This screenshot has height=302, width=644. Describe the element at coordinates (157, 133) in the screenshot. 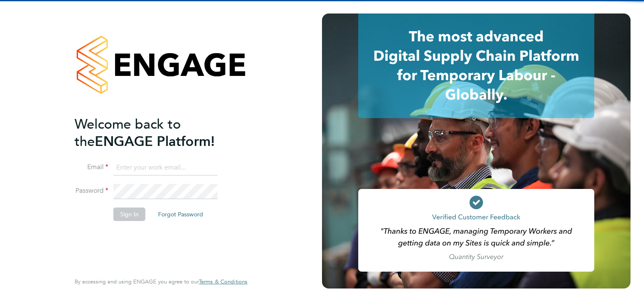

I see `h2: ENGAGE Platform!` at that location.